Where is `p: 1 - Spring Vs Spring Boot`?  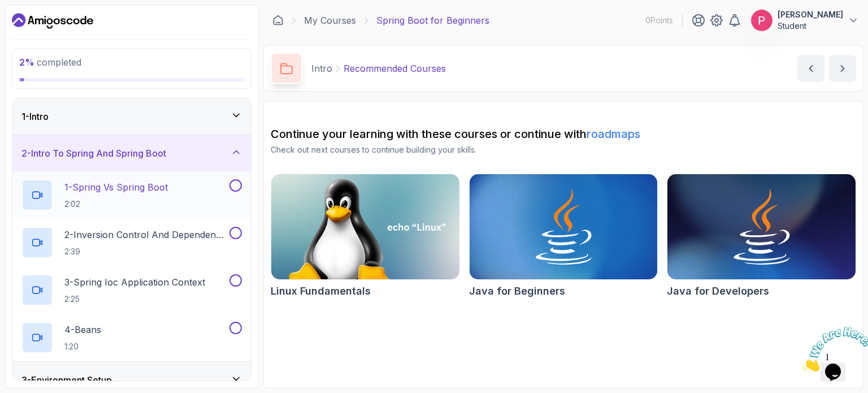
p: 1 - Spring Vs Spring Boot is located at coordinates (116, 187).